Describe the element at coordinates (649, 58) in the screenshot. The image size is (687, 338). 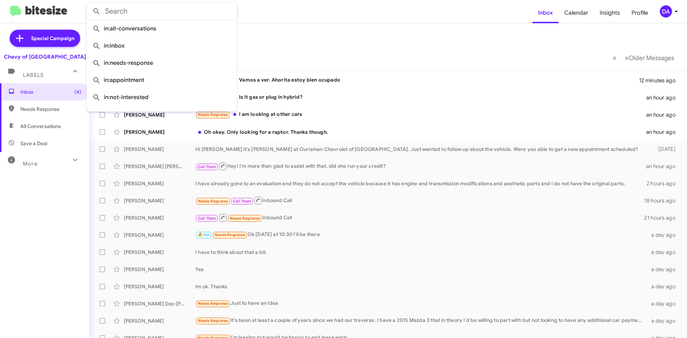
I see `button: Next` at that location.